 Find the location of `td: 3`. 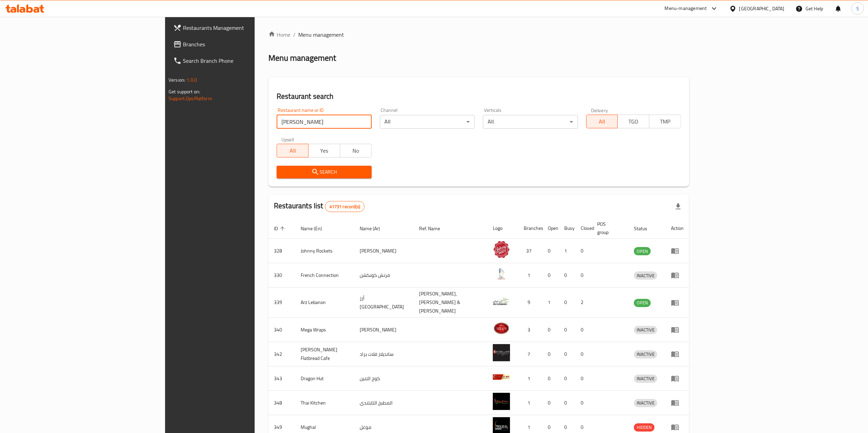

td: 3 is located at coordinates (530, 330).